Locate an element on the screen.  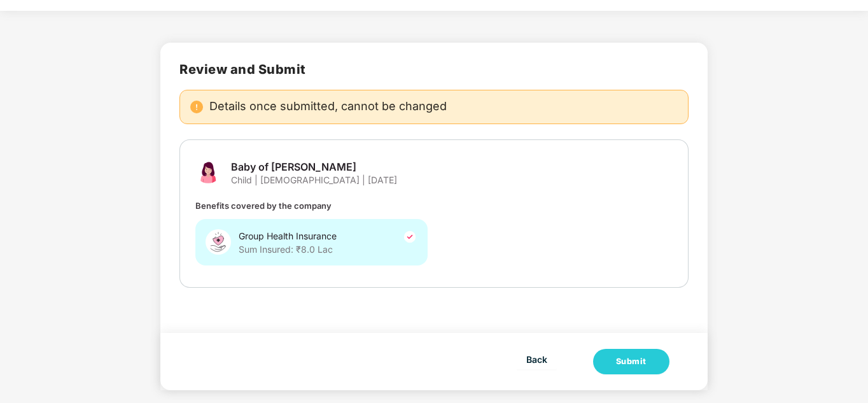
button: Back is located at coordinates (537, 359).